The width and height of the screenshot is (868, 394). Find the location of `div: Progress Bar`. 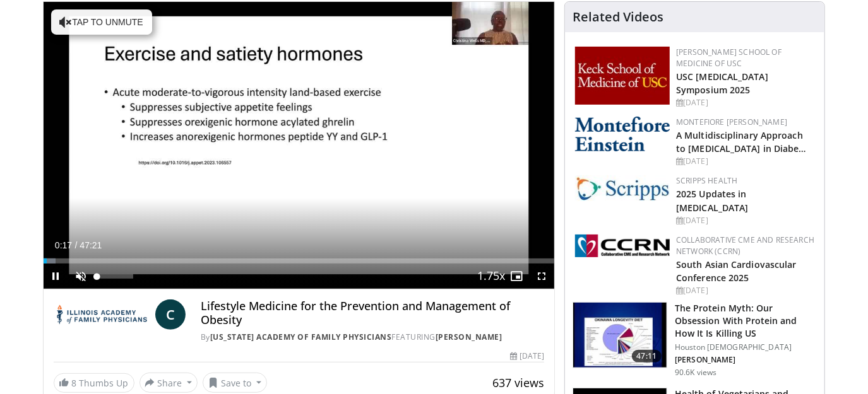

div: Progress Bar is located at coordinates (299, 261).